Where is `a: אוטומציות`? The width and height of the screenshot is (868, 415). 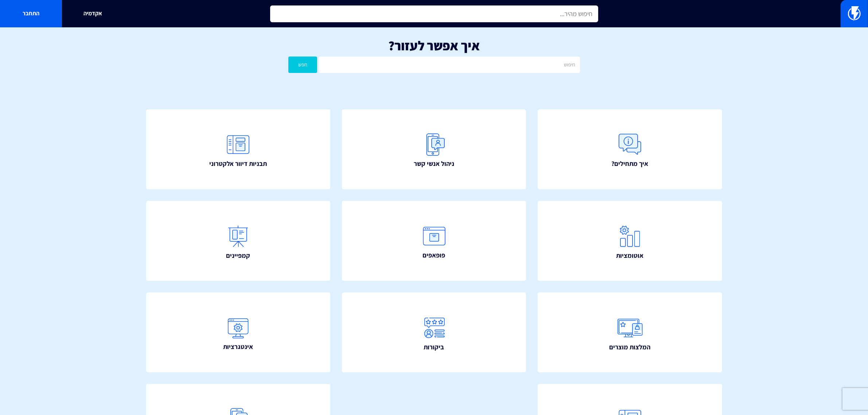
a: אוטומציות is located at coordinates (630, 241).